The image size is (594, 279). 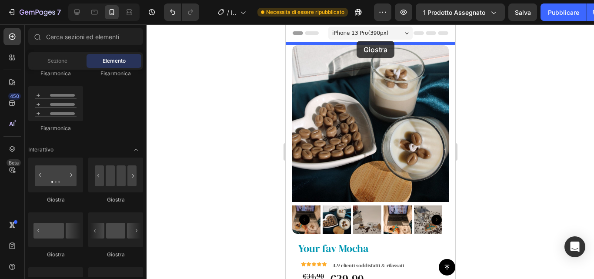 I want to click on span: Apri e chiudi, so click(x=136, y=150).